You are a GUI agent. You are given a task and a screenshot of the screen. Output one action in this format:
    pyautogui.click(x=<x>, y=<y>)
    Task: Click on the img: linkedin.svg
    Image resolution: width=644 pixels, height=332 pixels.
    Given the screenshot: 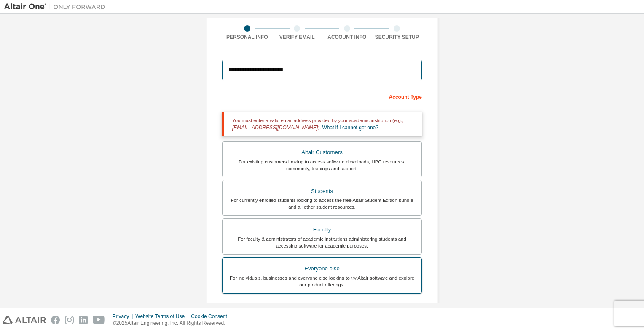 What is the action you would take?
    pyautogui.click(x=83, y=319)
    